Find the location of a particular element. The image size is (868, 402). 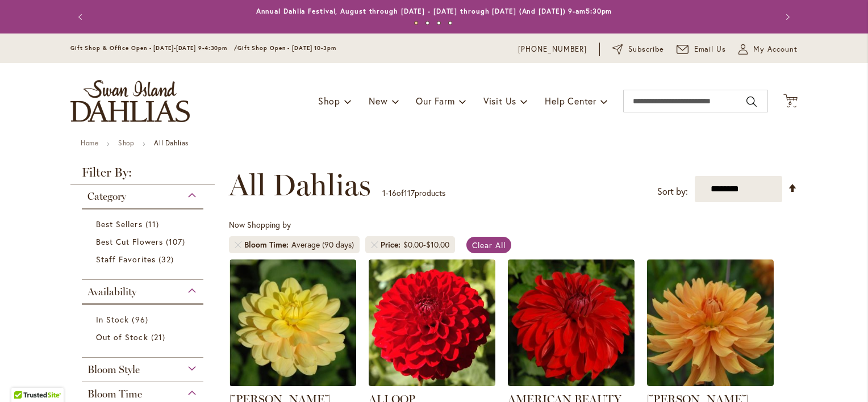

span: Shop is located at coordinates (329, 101).